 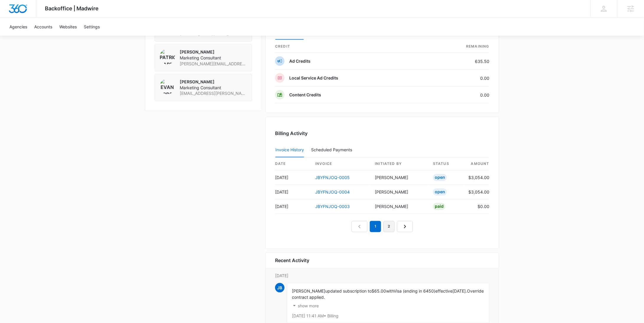 I want to click on a: Settings, so click(x=92, y=26).